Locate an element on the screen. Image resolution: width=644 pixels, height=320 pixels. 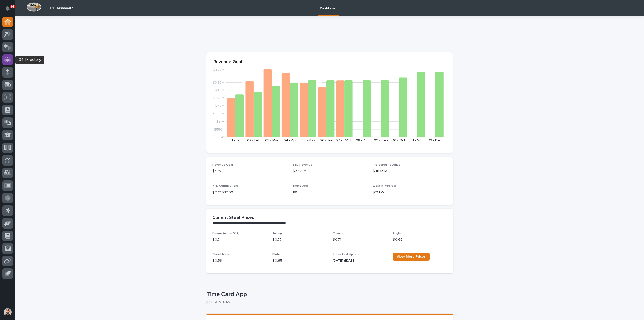
p: 93 is located at coordinates (13, 6).